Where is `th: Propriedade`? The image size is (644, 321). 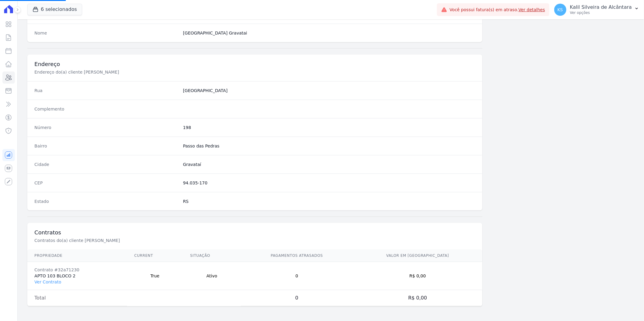 th: Propriedade is located at coordinates (77, 255).